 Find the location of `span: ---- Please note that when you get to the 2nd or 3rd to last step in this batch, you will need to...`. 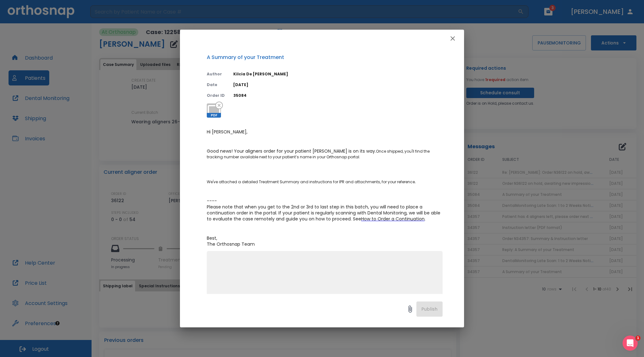

span: ---- Please note that when you get to the 2nd or 3rd to last step in this batch, you will need to... is located at coordinates (324, 210).